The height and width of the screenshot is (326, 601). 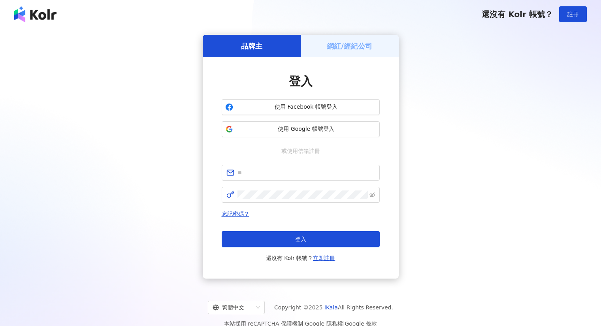 I want to click on span: Copyright © 2025 All Rights Reserved., so click(x=333, y=307).